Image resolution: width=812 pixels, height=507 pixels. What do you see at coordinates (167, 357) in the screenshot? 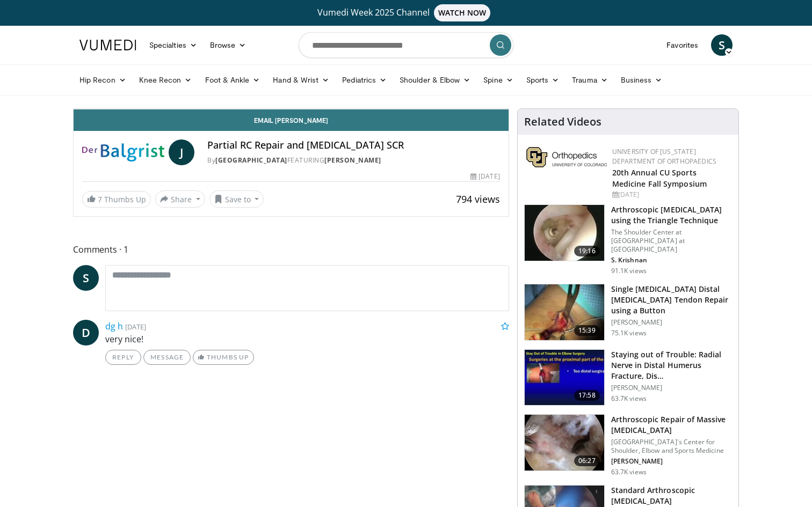
I see `a: Message` at bounding box center [167, 357].